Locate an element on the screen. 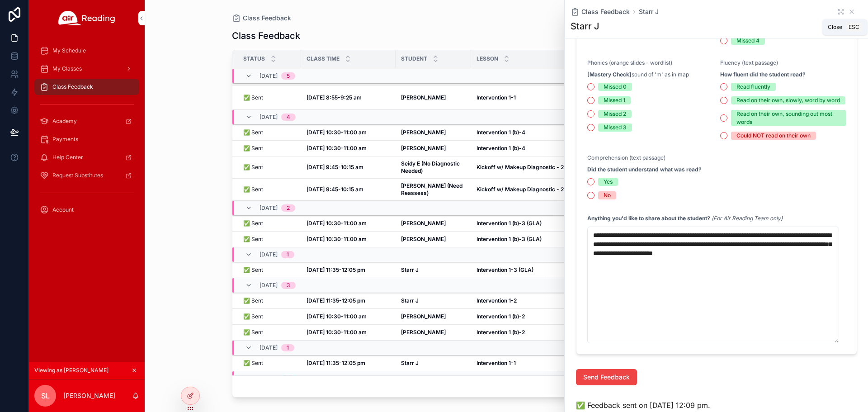 The width and height of the screenshot is (868, 412). a: Seidy E (No Diagnostic Needed) is located at coordinates (433, 167).